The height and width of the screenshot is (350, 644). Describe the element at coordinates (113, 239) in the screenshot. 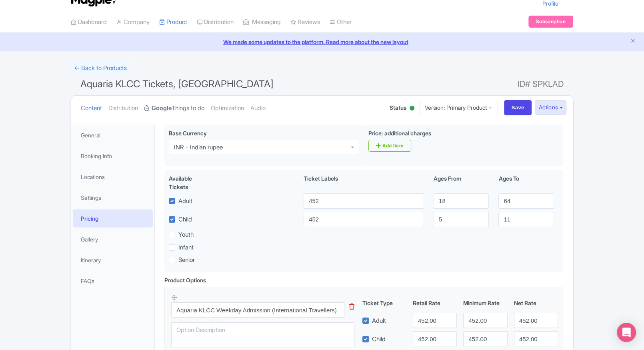

I see `a: Gallery` at that location.